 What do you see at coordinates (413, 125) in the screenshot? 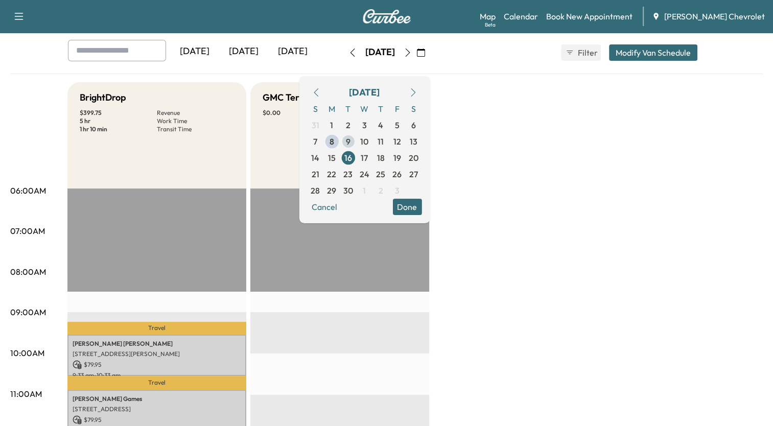
I see `span: 6` at bounding box center [413, 125].